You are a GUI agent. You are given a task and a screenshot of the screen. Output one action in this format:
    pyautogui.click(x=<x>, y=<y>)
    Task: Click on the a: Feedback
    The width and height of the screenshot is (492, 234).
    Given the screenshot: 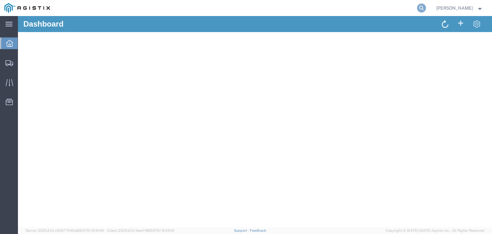 What is the action you would take?
    pyautogui.click(x=258, y=230)
    